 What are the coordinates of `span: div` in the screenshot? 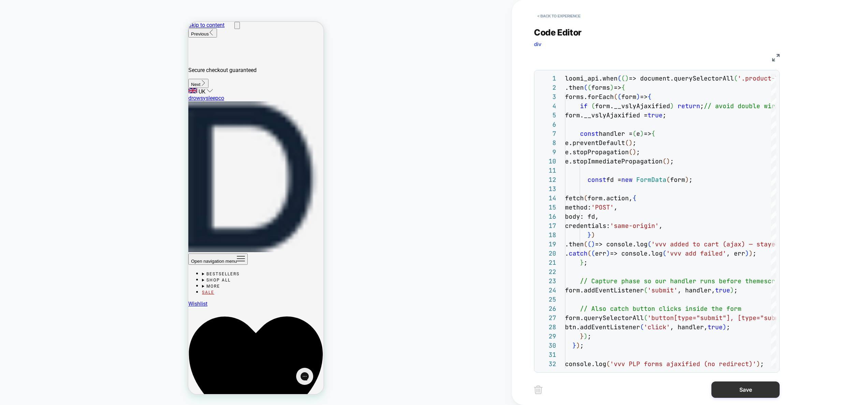 It's located at (537, 44).